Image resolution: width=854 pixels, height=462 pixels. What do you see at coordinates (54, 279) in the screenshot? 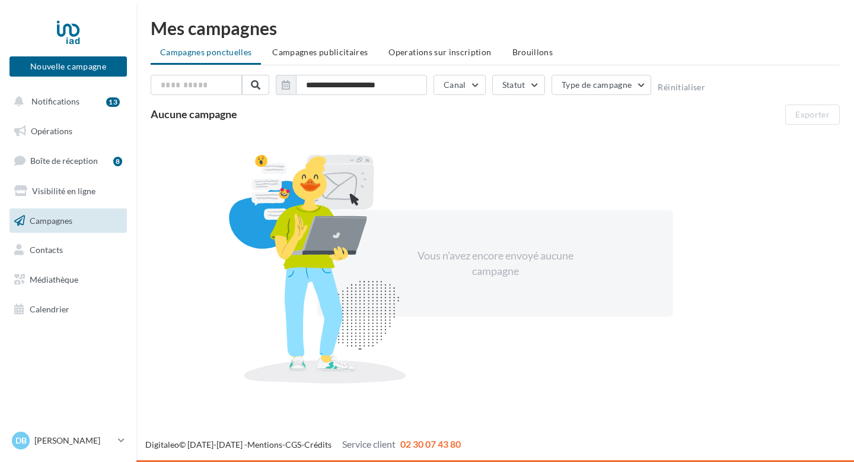
I see `span: Médiathèque` at bounding box center [54, 279].